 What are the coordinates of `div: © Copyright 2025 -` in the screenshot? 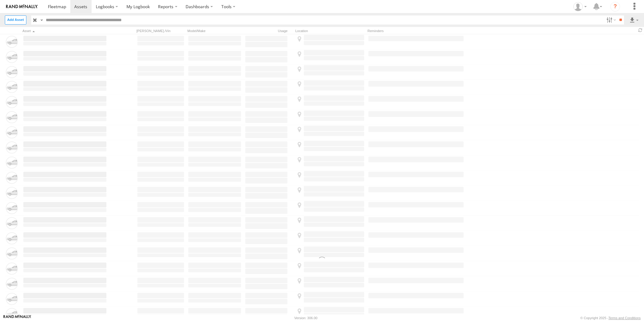 It's located at (611, 318).